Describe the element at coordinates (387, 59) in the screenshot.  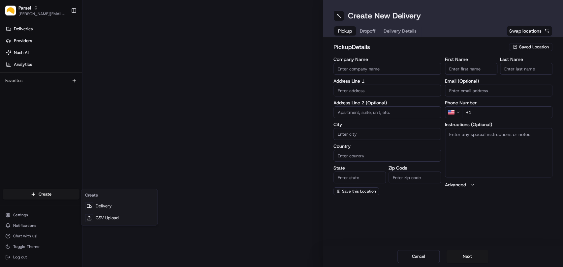
I see `label: Company Name` at that location.